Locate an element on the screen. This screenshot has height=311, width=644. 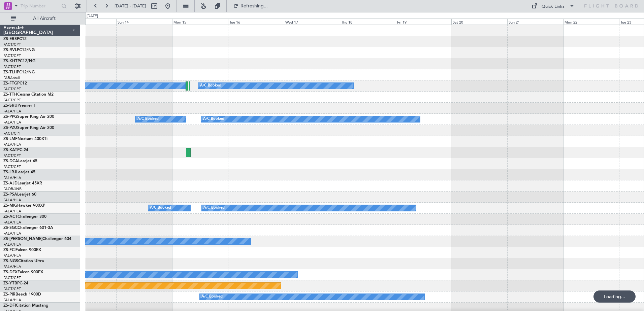
a: ZS-LRJLearjet 45 is located at coordinates (19, 173).